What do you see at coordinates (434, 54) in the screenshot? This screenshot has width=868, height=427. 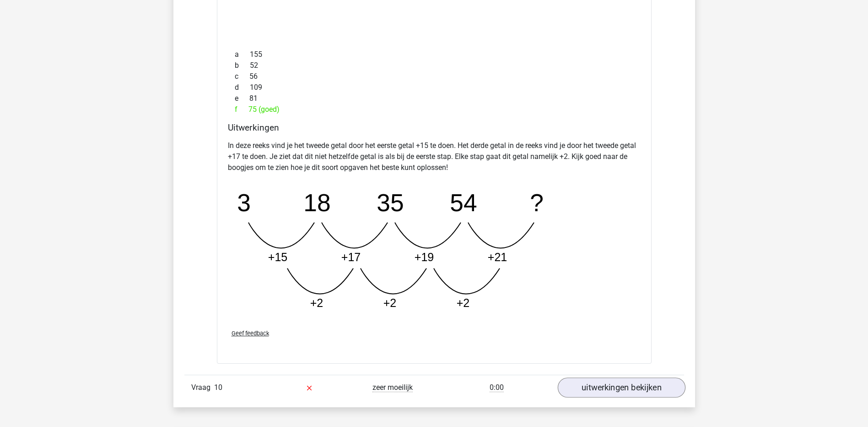 I see `div: 155` at bounding box center [434, 54].